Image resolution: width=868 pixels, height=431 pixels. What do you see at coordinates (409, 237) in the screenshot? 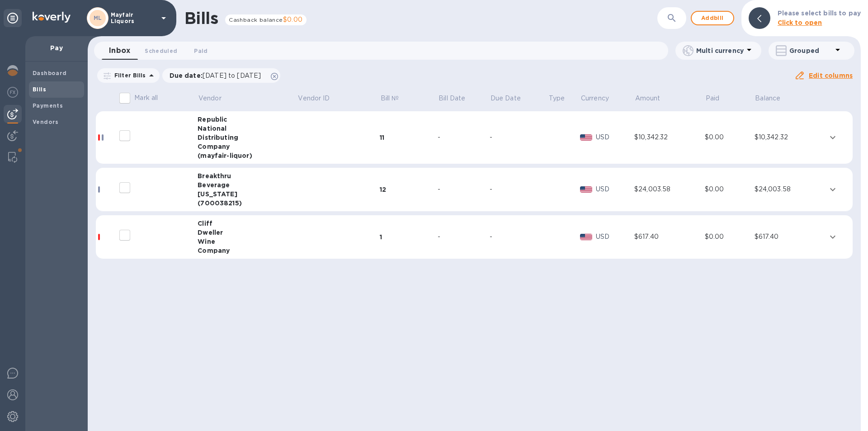
I see `div: 1` at bounding box center [409, 237].